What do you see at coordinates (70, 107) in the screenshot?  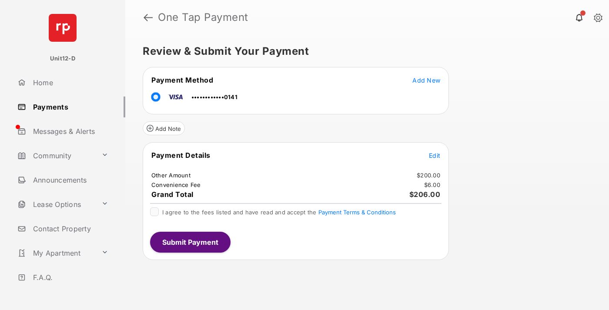 I see `a: Payments` at bounding box center [70, 107].